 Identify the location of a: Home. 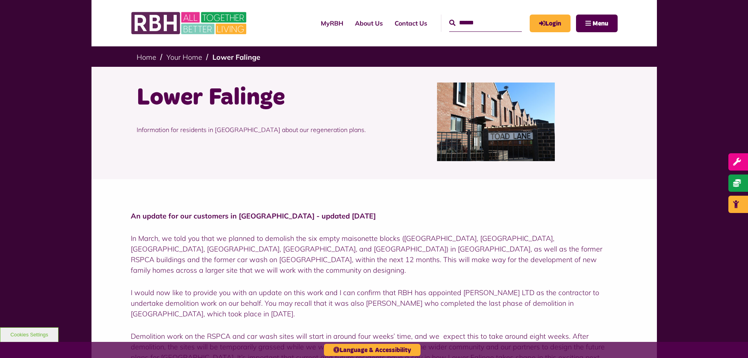
(147, 57).